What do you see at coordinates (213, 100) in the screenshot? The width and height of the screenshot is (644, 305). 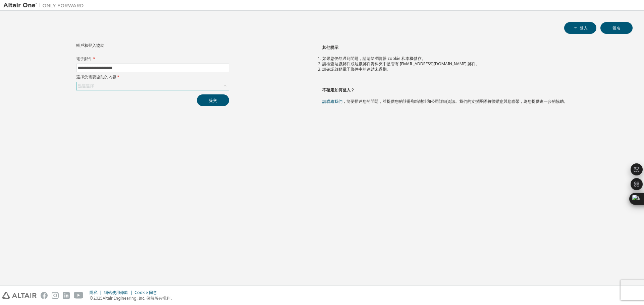 I see `font: 提交` at bounding box center [213, 100].